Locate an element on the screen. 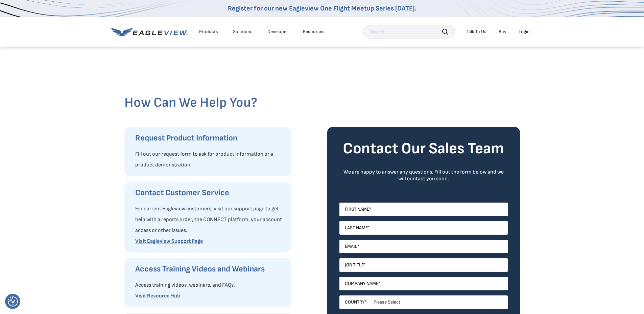 This screenshot has width=644, height=314. div: We are happy to answer any questions. Fill out the form below and we will contact you soon. is located at coordinates (423, 176).